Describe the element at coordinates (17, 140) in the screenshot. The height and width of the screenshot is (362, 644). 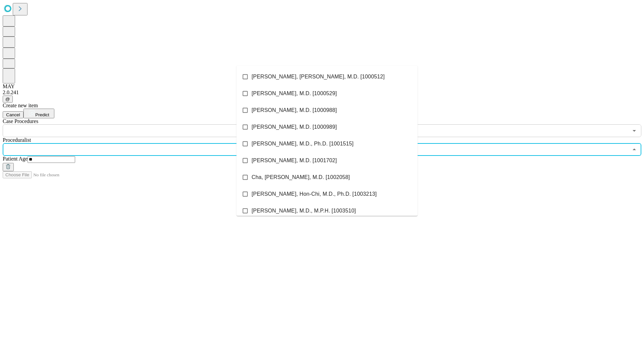
I see `span: Proceduralist` at that location.